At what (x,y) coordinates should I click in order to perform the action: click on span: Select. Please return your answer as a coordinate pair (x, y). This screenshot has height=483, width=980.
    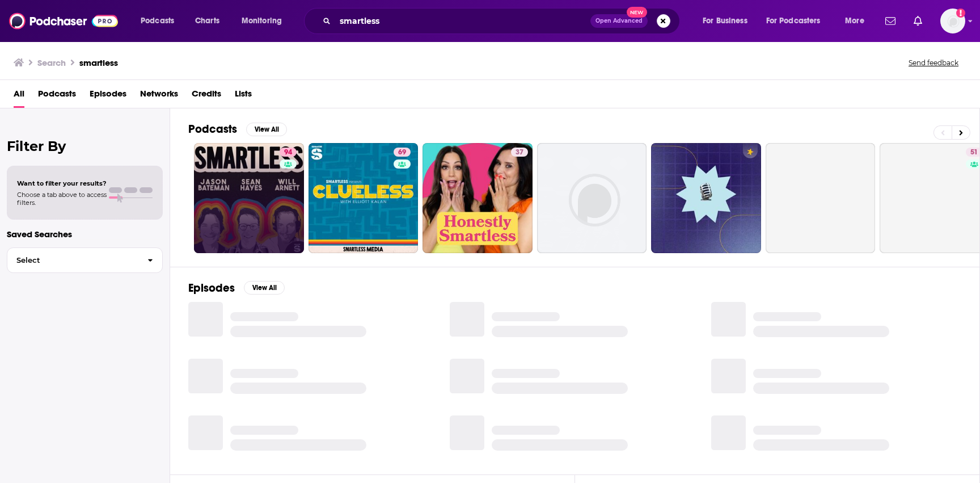
    Looking at the image, I should click on (73, 260).